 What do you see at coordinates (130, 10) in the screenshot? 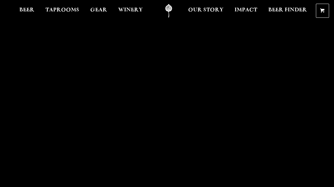
I see `span: Winery` at bounding box center [130, 10].